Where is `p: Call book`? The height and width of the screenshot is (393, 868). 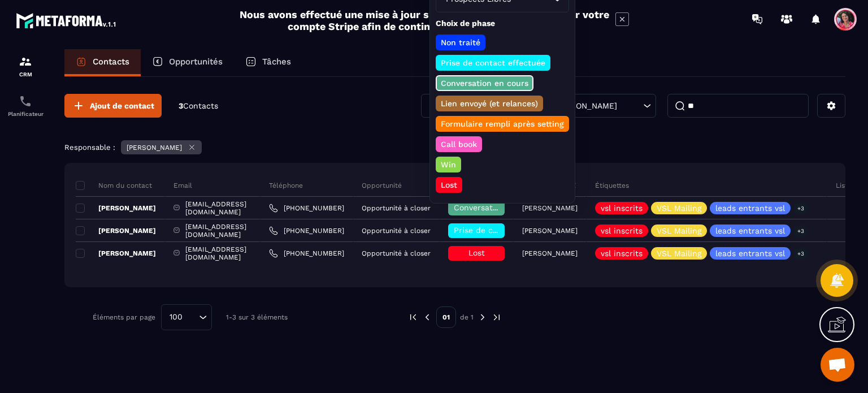
p: Call book is located at coordinates (459, 144).